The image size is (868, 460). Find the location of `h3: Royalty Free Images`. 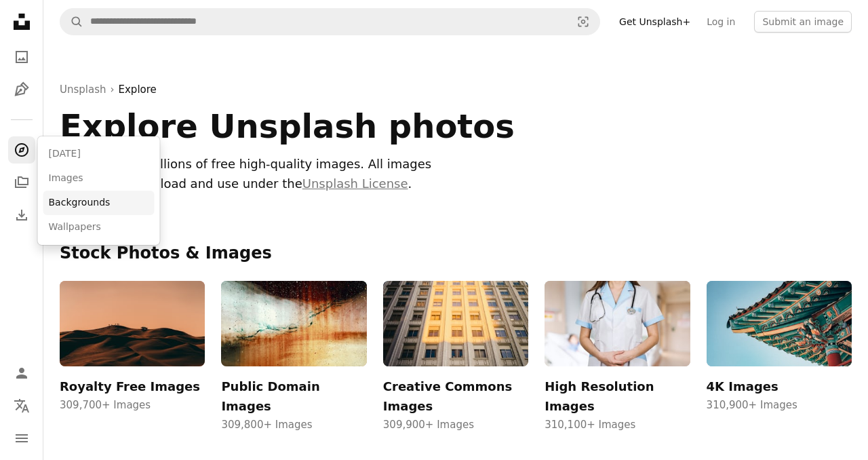

h3: Royalty Free Images is located at coordinates (132, 387).